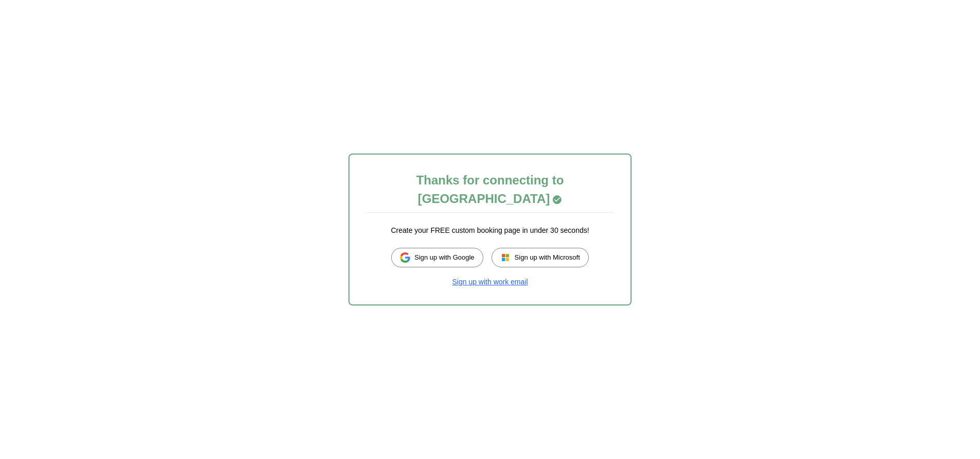 This screenshot has width=980, height=459. I want to click on p: Create your FREE custom booking page in under 30 seconds!, so click(490, 230).